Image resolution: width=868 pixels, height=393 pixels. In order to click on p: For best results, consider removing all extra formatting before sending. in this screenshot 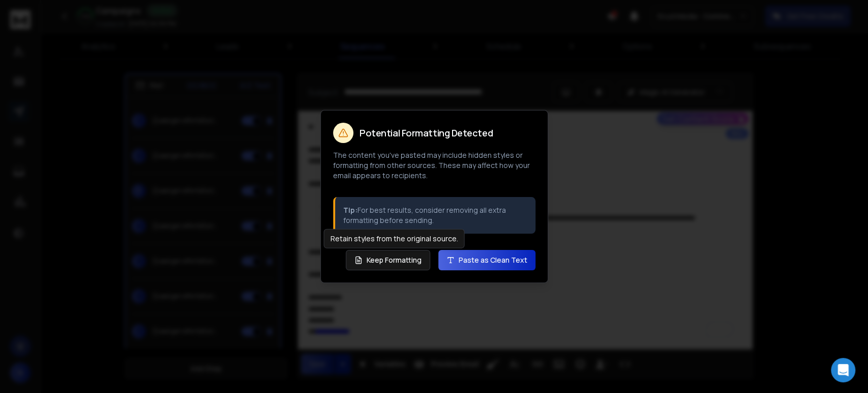, I will do `click(435, 215)`.